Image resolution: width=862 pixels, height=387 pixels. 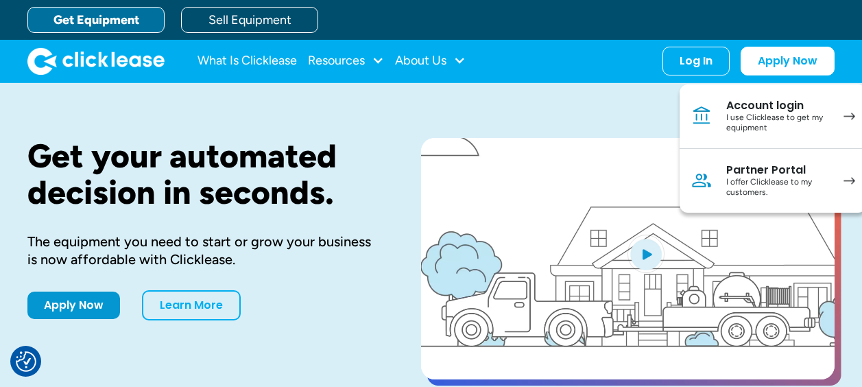 I want to click on h1: Get your automated decision in seconds., so click(x=202, y=174).